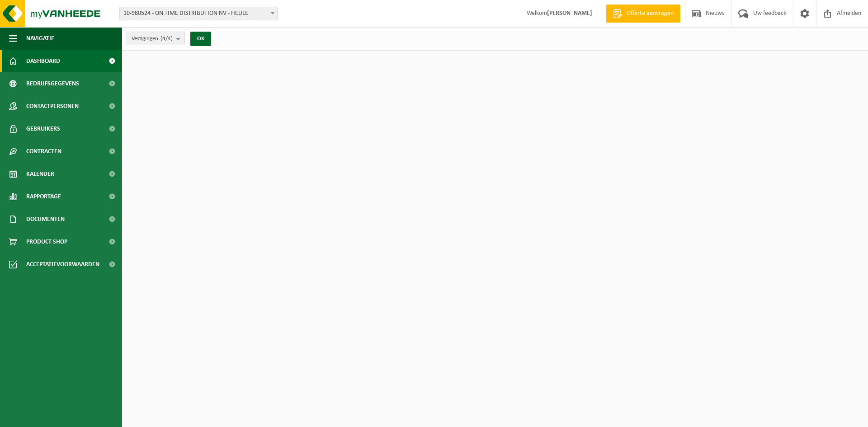  What do you see at coordinates (52, 106) in the screenshot?
I see `span: Contactpersonen` at bounding box center [52, 106].